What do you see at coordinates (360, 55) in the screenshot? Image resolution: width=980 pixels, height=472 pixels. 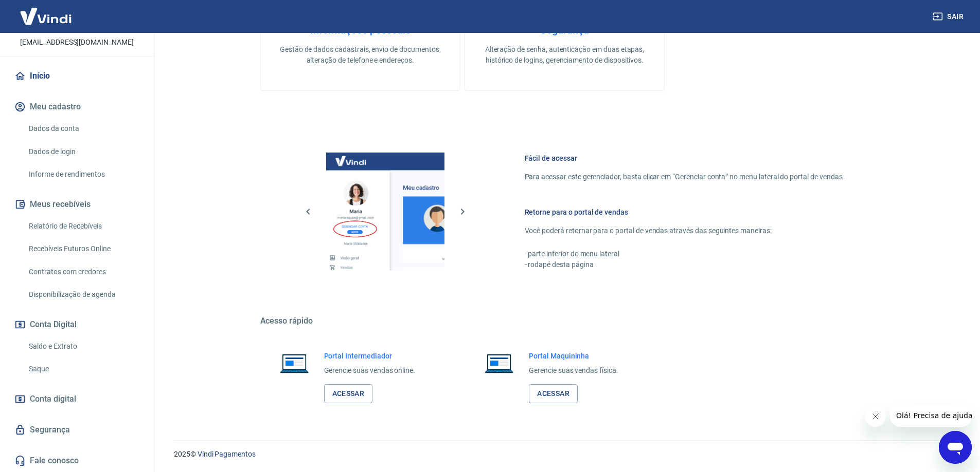 I see `p: Gestão de dados cadastrais, envio de documentos, alteração de telefone e endereços.` at bounding box center [360, 55].